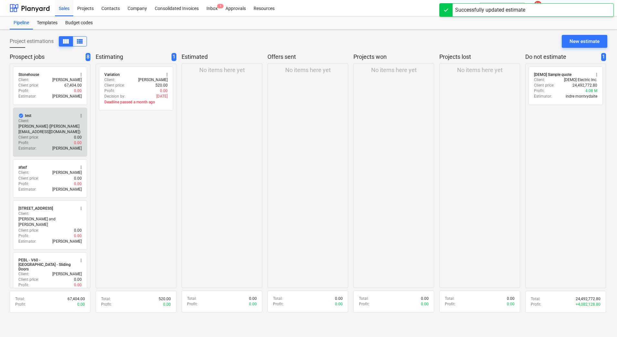 Image resolution: width=617 pixels, height=337 pixels. Describe the element at coordinates (588, 304) in the screenshot. I see `p: + 4,082,128.80` at that location.